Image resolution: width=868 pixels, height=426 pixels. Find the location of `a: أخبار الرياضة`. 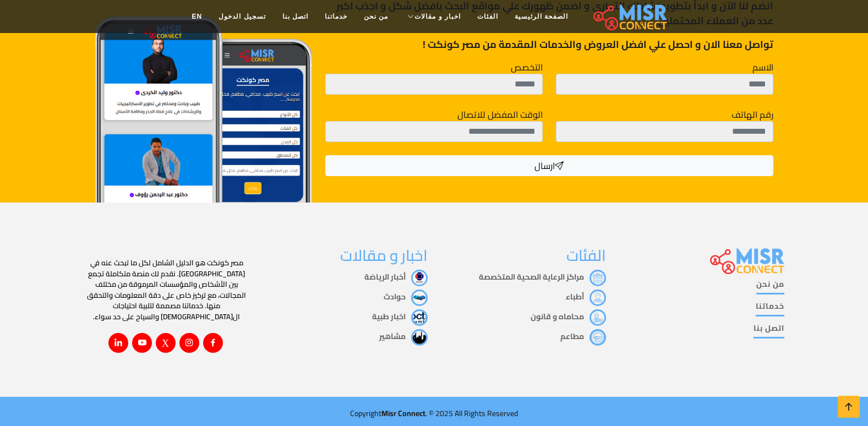

a: أخبار الرياضة is located at coordinates (396, 277).